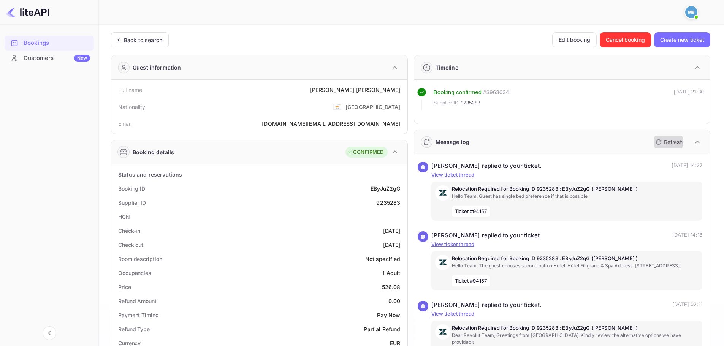 This screenshot has height=346, width=724. Describe the element at coordinates (49, 58) in the screenshot. I see `div: CustomersNew` at that location.